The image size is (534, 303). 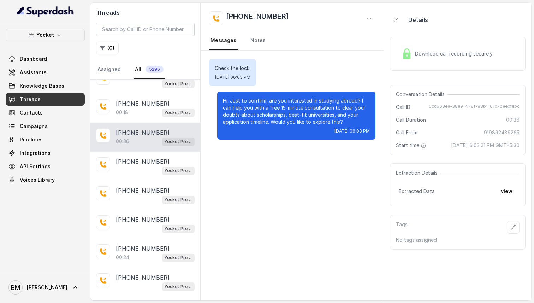 What do you see at coordinates (45, 99) in the screenshot?
I see `a: Threads` at bounding box center [45, 99].